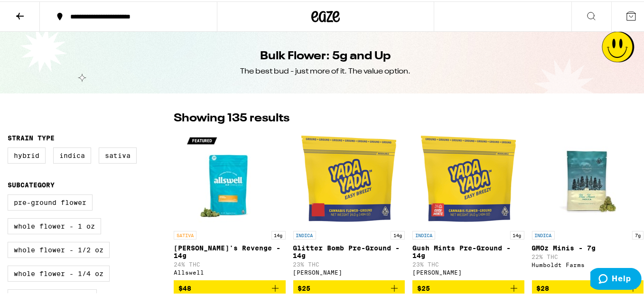  What do you see at coordinates (31, 11) in the screenshot?
I see `span: Help` at bounding box center [31, 11].